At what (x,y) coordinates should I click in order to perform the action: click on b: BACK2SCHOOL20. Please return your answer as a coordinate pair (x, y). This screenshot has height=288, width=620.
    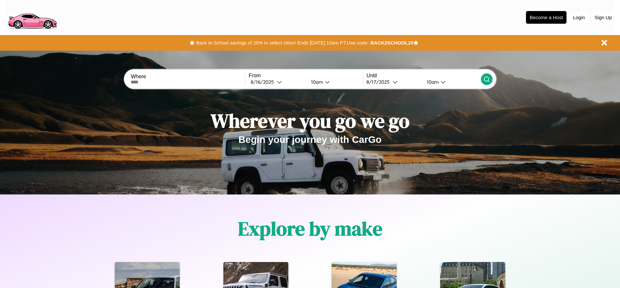
    Looking at the image, I should click on (392, 42).